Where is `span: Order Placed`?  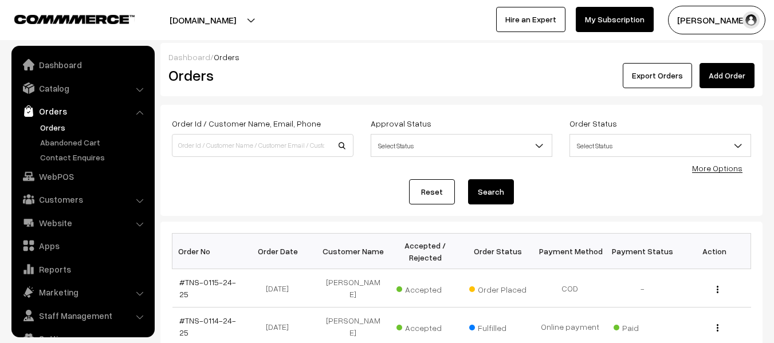 span: Order Placed is located at coordinates (498, 288).